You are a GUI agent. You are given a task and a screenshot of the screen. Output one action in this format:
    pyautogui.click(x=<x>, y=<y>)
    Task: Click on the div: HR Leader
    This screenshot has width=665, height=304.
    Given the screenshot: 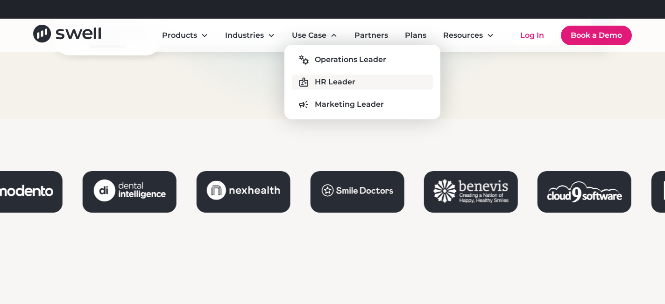 What is the action you would take?
    pyautogui.click(x=335, y=82)
    